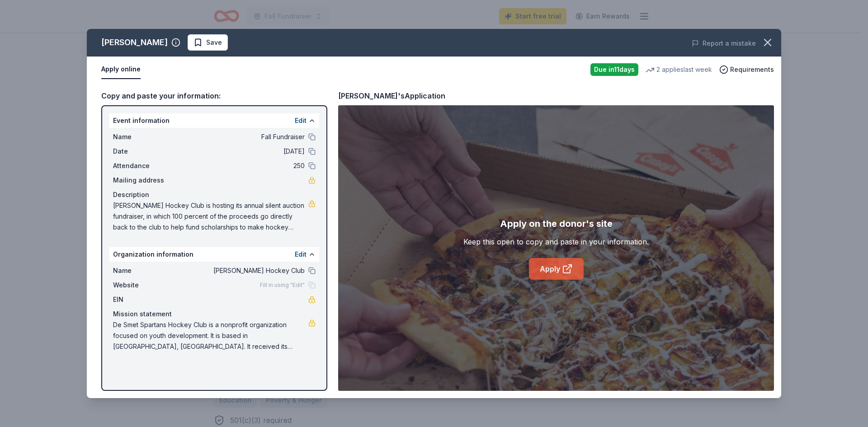 This screenshot has height=427, width=868. Describe the element at coordinates (214, 96) in the screenshot. I see `div: Copy and paste your information:` at that location.